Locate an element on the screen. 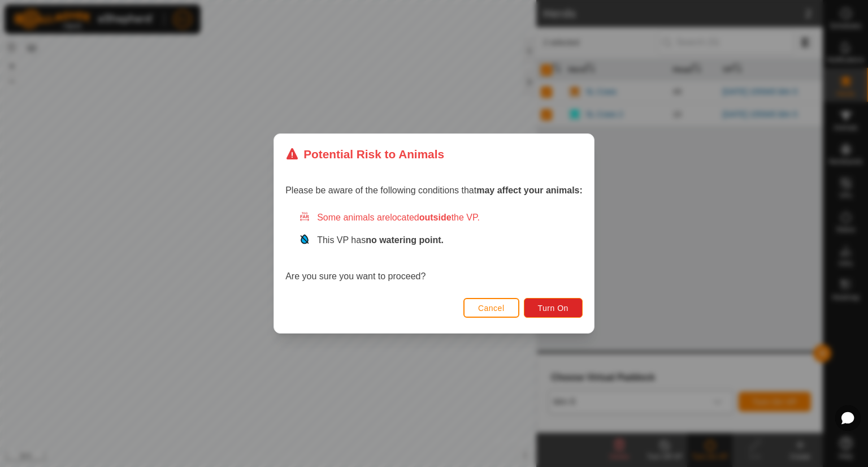 Image resolution: width=868 pixels, height=467 pixels. strong: may affect your animals: is located at coordinates (529, 190).